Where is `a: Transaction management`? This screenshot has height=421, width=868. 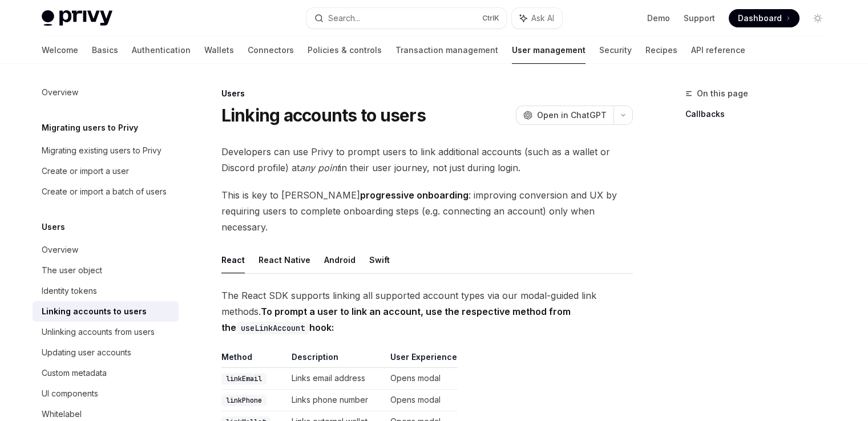
a: Transaction management is located at coordinates (447, 50).